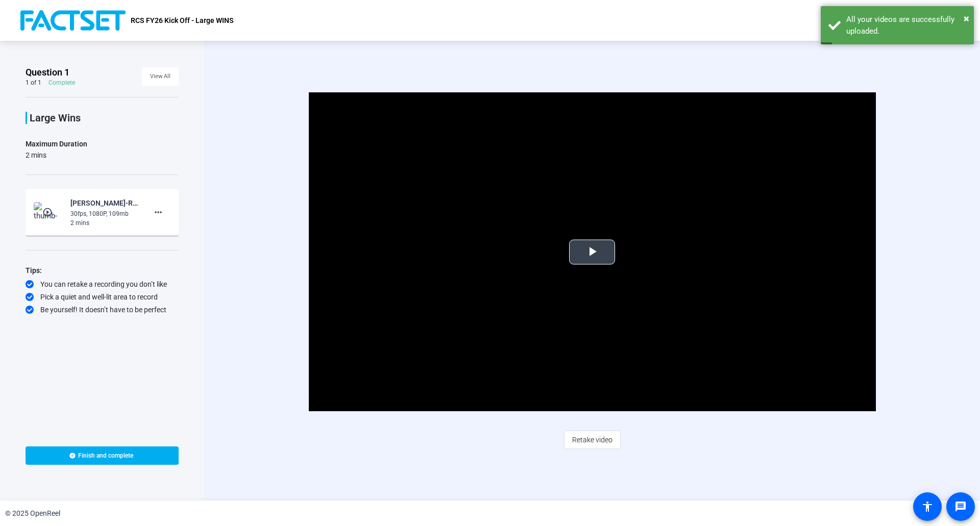 This screenshot has width=980, height=526. I want to click on img: OpenReel logo, so click(73, 21).